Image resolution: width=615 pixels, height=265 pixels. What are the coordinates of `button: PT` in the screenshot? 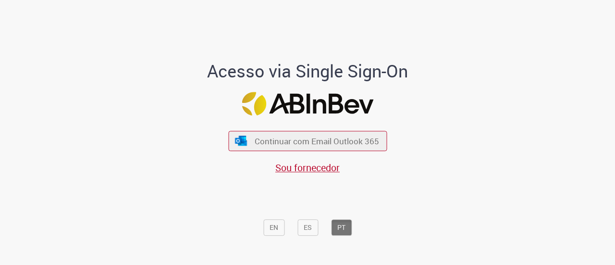 It's located at (341, 227).